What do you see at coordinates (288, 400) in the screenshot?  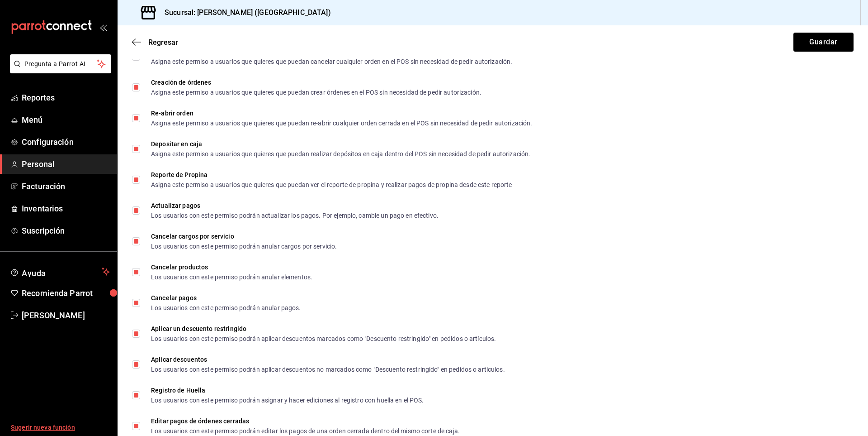 I see `div: Los usuarios con este permiso podrán asignar y hacer ediciones al registro con huella en el POS.` at bounding box center [288, 400].